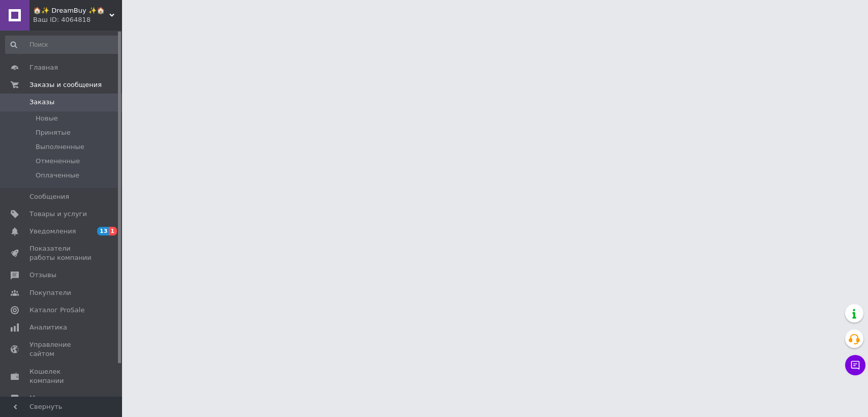  Describe the element at coordinates (53, 133) in the screenshot. I see `span: Принятые` at that location.